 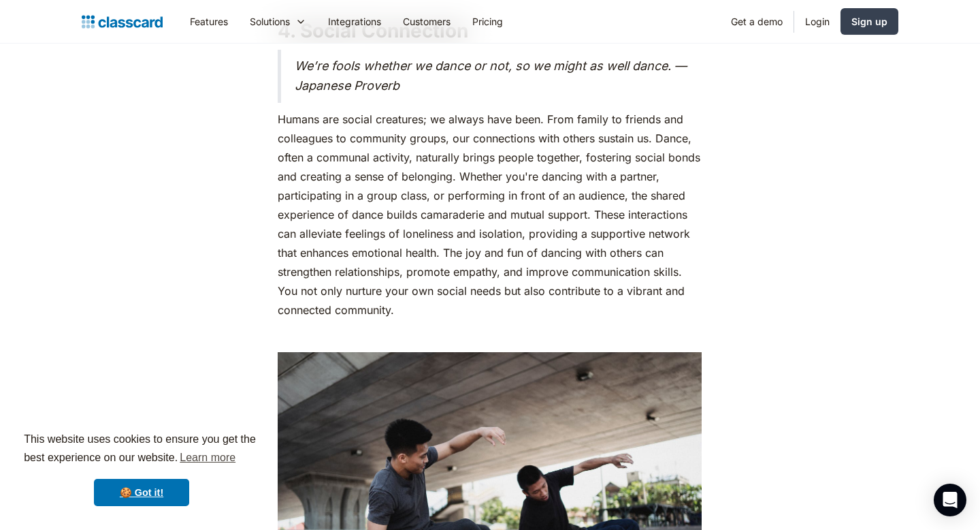 What do you see at coordinates (207, 457) in the screenshot?
I see `a: learn more about cookies` at bounding box center [207, 457].